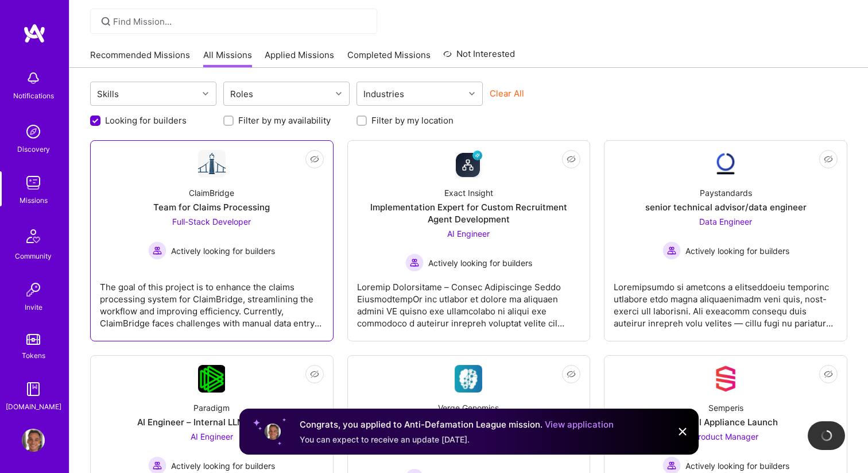  I want to click on div: Exact Insight, so click(468, 193).